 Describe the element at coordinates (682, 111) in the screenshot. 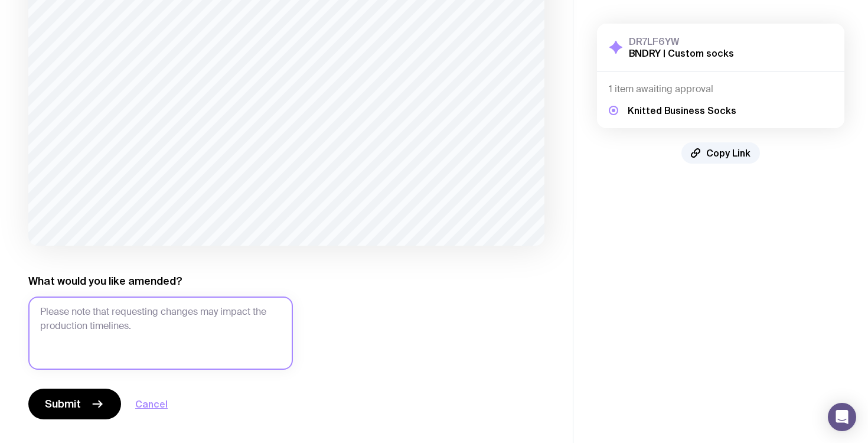

I see `h5: Knitted Business Socks` at that location.